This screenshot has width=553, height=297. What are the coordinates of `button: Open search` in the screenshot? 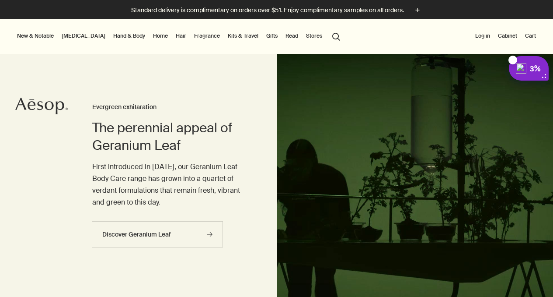 It's located at (336, 36).